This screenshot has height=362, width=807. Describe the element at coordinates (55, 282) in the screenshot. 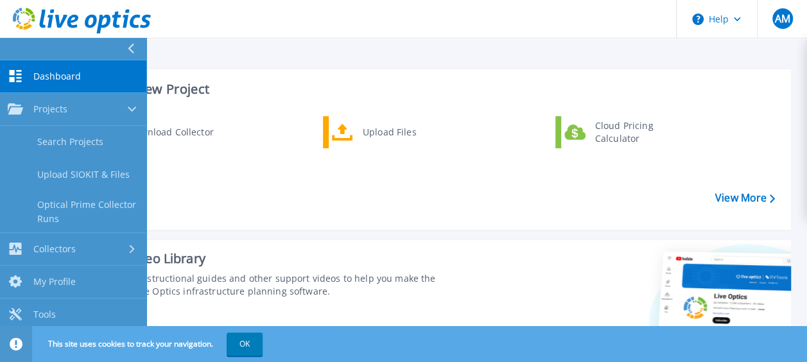

I see `span: My Profile` at that location.